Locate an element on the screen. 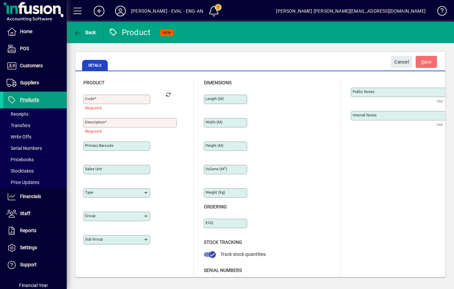 The width and height of the screenshot is (454, 289). mat-label: Height (m) is located at coordinates (215, 145).